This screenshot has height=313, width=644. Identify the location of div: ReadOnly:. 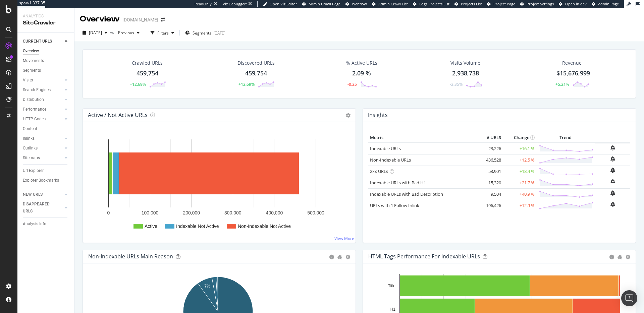
(204, 4).